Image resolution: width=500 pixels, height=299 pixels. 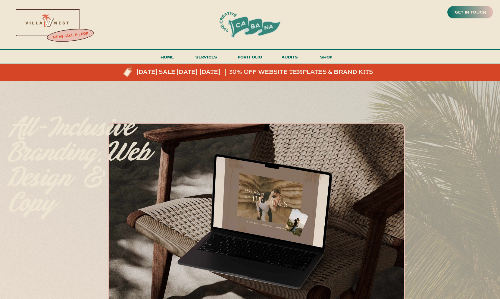 What do you see at coordinates (326, 58) in the screenshot?
I see `h3: shop` at bounding box center [326, 58].